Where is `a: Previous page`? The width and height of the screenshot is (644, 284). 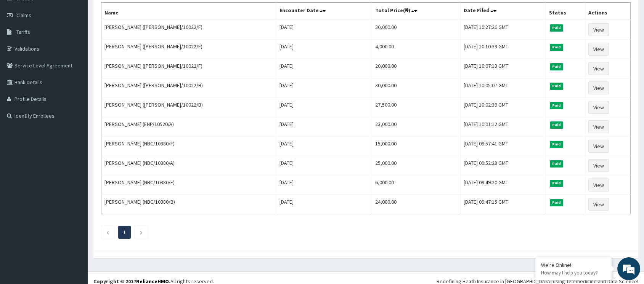
a: Previous page is located at coordinates (108, 232).